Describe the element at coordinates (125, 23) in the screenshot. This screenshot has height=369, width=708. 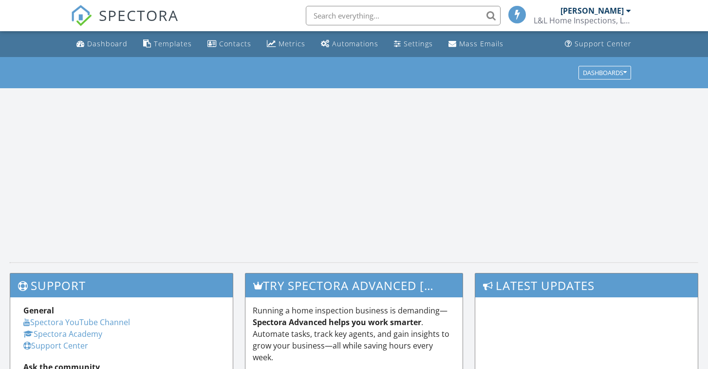
I see `a: SPECTORA` at that location.